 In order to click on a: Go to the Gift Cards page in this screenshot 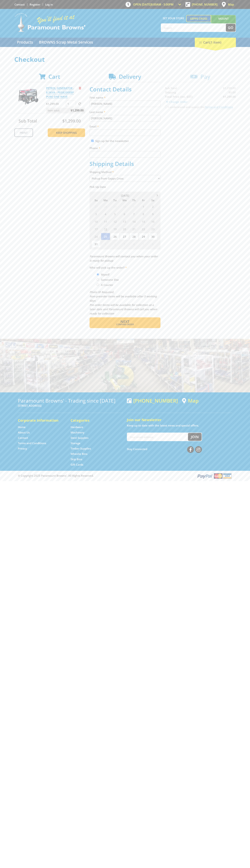, I will do `click(77, 464)`.